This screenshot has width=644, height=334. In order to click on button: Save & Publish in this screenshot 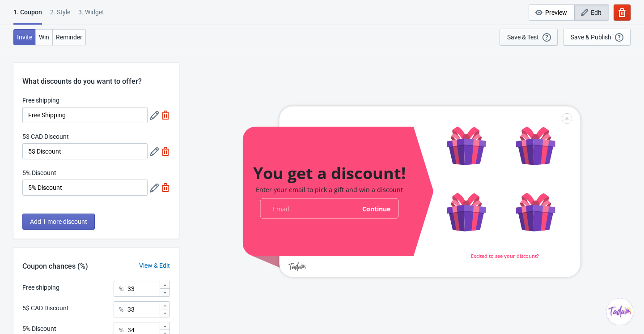, I will do `click(597, 37)`.